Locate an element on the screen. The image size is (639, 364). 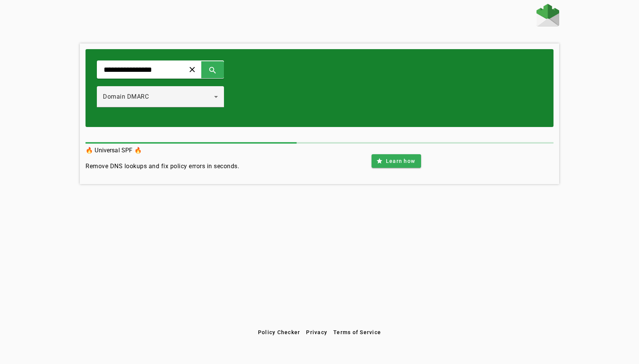
span: Learn how is located at coordinates (400, 161).